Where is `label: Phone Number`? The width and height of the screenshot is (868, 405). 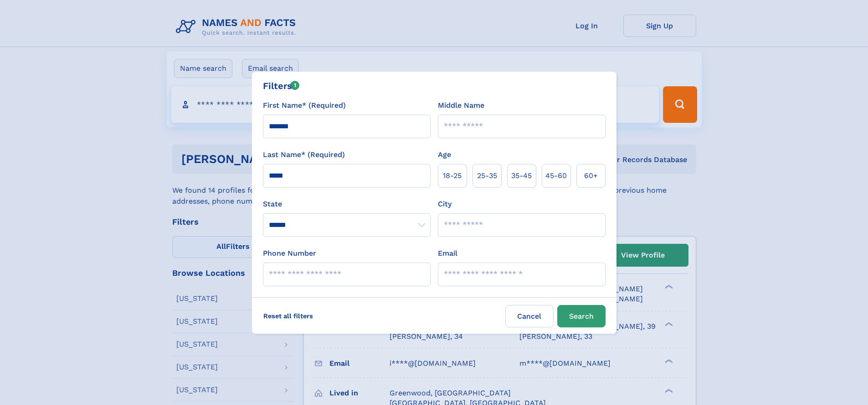
label: Phone Number is located at coordinates (289, 253).